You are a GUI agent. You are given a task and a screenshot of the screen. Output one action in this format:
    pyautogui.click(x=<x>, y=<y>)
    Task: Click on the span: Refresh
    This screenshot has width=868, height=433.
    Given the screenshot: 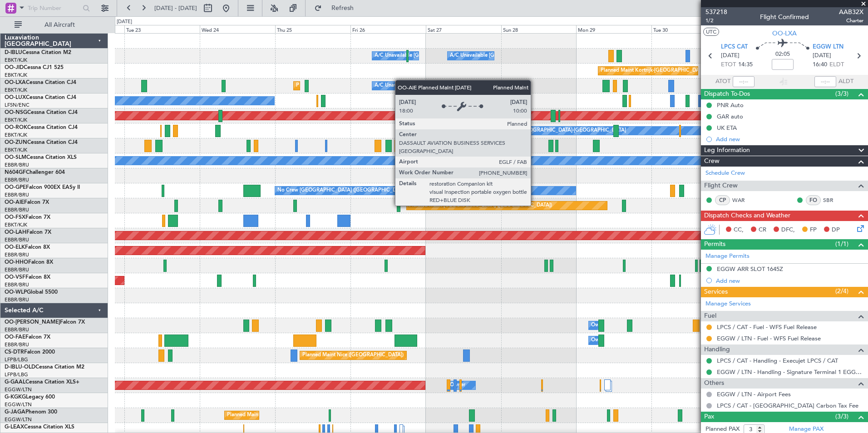 What is the action you would take?
    pyautogui.click(x=342, y=8)
    